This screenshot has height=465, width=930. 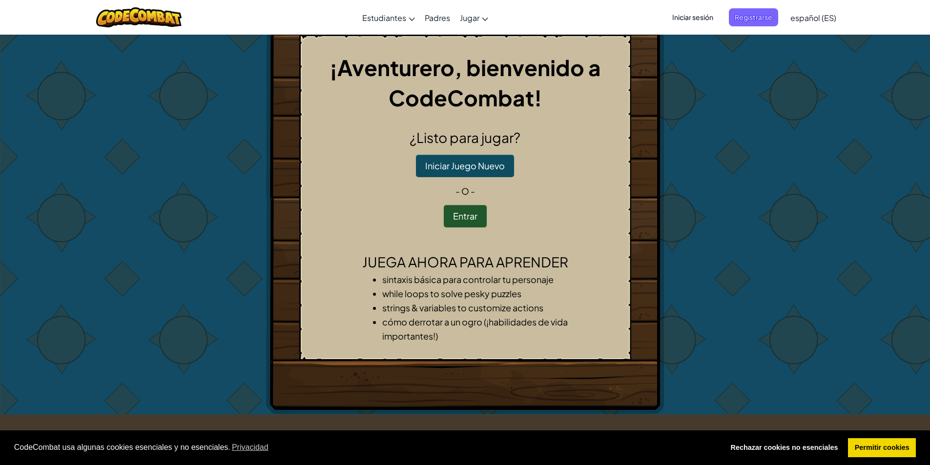 I want to click on span: Iniciar sesión, so click(x=693, y=17).